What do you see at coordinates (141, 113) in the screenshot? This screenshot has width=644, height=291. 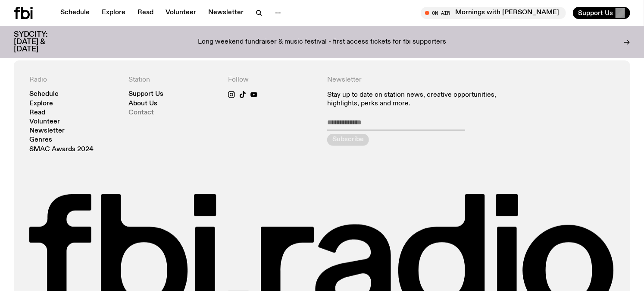 I see `a: Contact` at bounding box center [141, 113].